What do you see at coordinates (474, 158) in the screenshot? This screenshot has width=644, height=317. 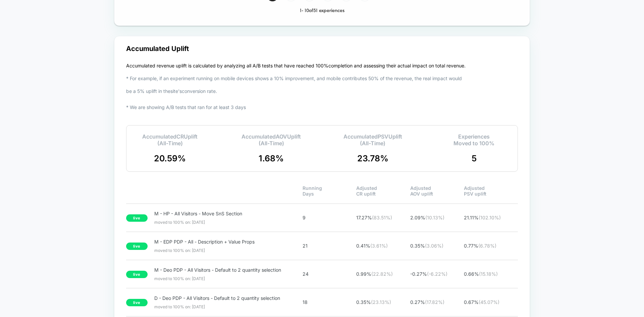 I see `span: 5` at bounding box center [474, 158].